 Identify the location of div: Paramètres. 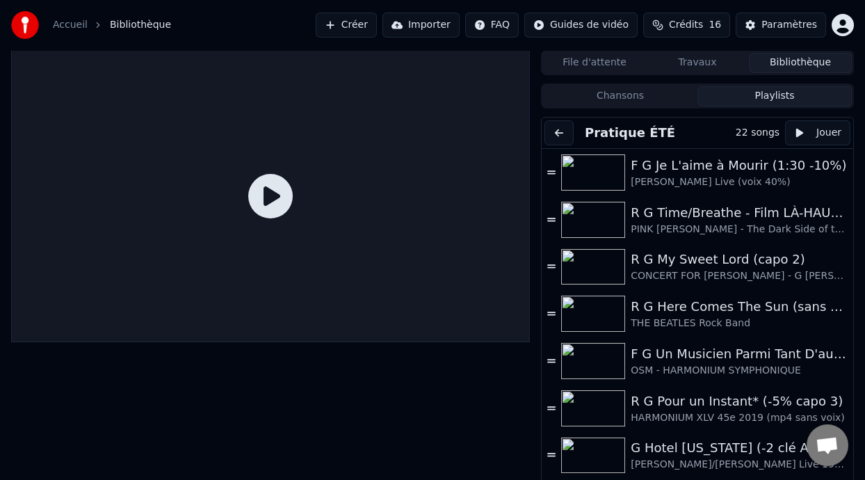
(789, 25).